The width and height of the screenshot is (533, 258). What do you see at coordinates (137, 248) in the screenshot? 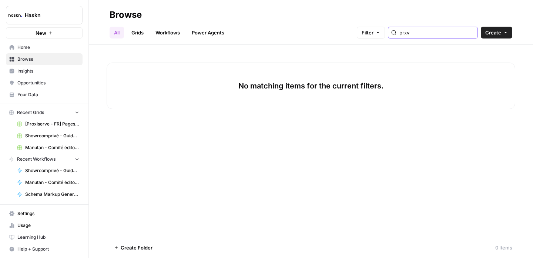
I see `span: Create Folder` at bounding box center [137, 248].